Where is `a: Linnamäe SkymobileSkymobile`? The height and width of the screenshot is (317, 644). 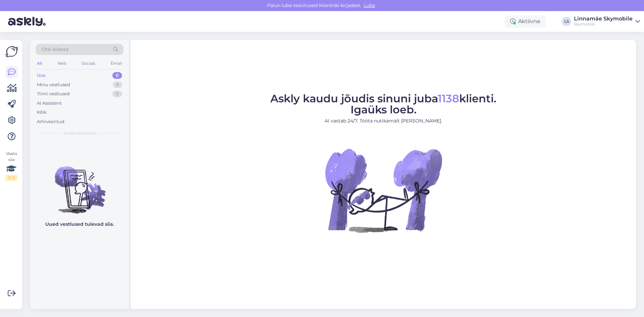 a: Linnamäe SkymobileSkymobile is located at coordinates (607, 21).